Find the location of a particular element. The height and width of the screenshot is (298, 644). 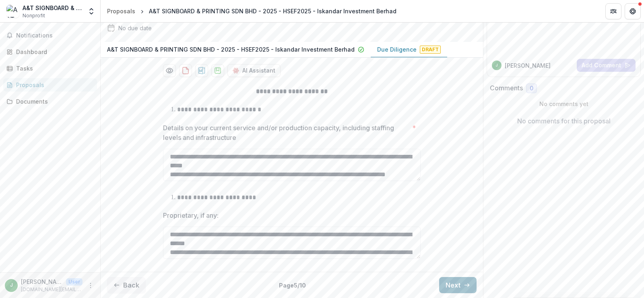

button: Preview 5060f310-4e48-43aa-88d9-1cfe6985efb4-1.pdf is located at coordinates (169, 71).